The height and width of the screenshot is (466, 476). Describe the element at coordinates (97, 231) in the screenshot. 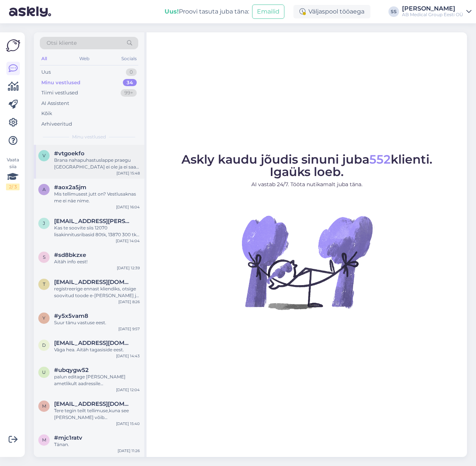

I see `div: Kas te soovite siis 12070 lisakinnitusribasid 80tk, 13870 300 tk ja pasta 3 tk (pasta saame vormi...` at that location.